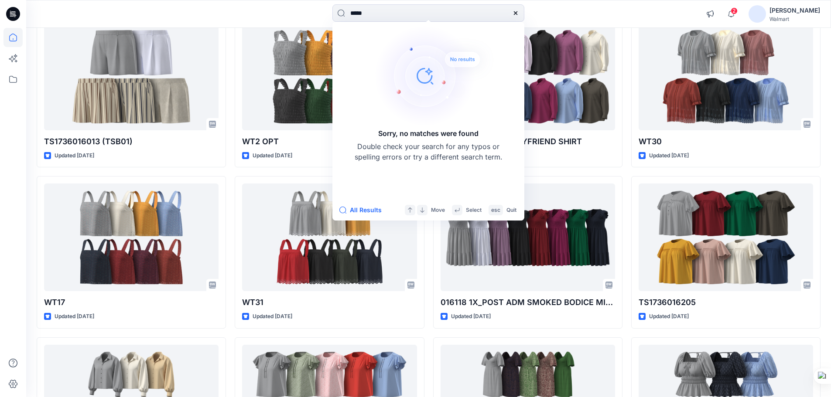 The width and height of the screenshot is (831, 397). I want to click on p: TS1736016013 (TSB01), so click(131, 142).